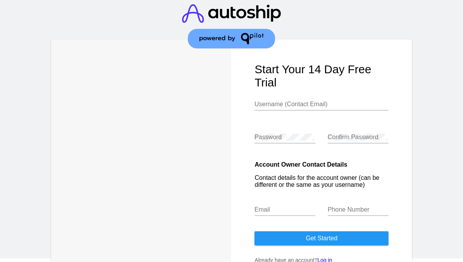 The width and height of the screenshot is (463, 262). What do you see at coordinates (358, 210) in the screenshot?
I see `input: Phone Number` at bounding box center [358, 210].